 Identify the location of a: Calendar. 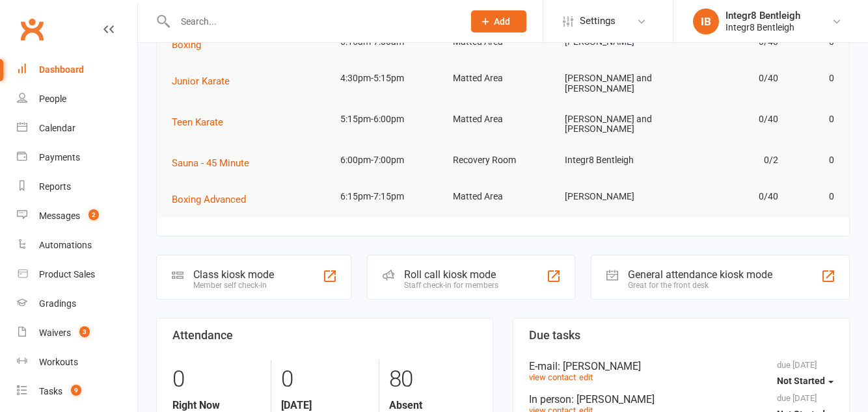
(76, 128).